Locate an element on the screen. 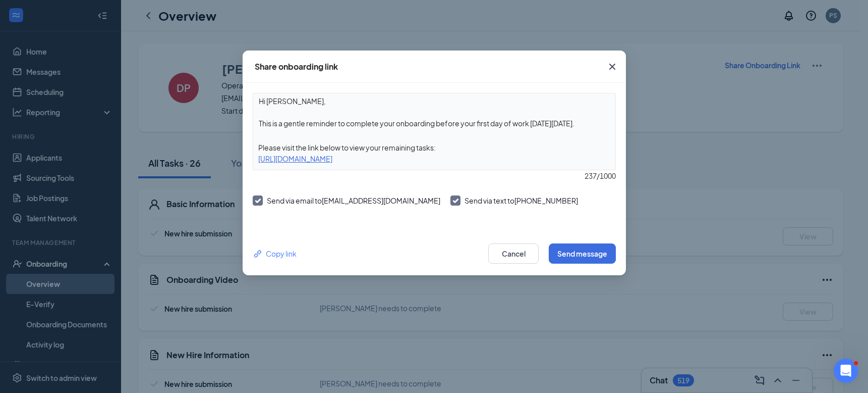  button: Close is located at coordinates (612, 66).